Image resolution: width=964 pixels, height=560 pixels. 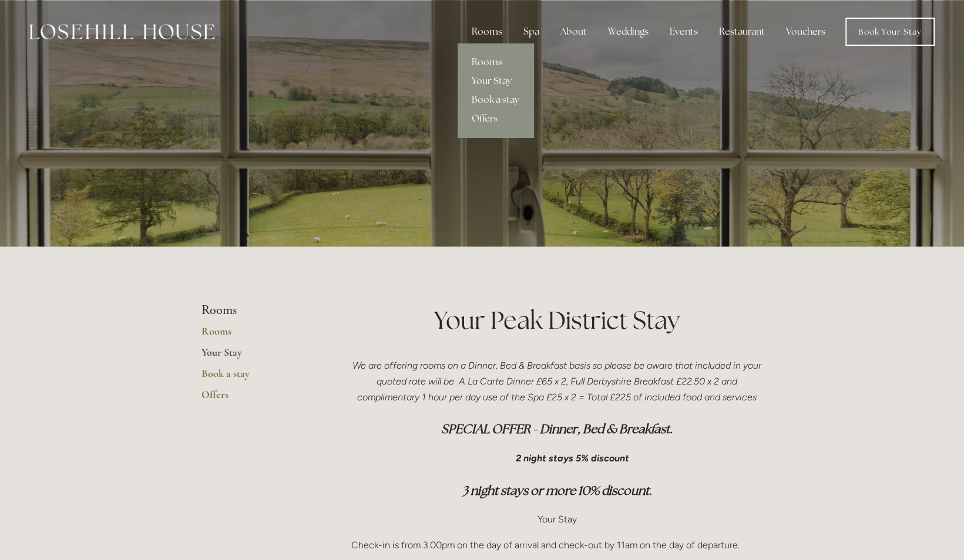 What do you see at coordinates (889, 32) in the screenshot?
I see `a: Book Your Stay` at bounding box center [889, 32].